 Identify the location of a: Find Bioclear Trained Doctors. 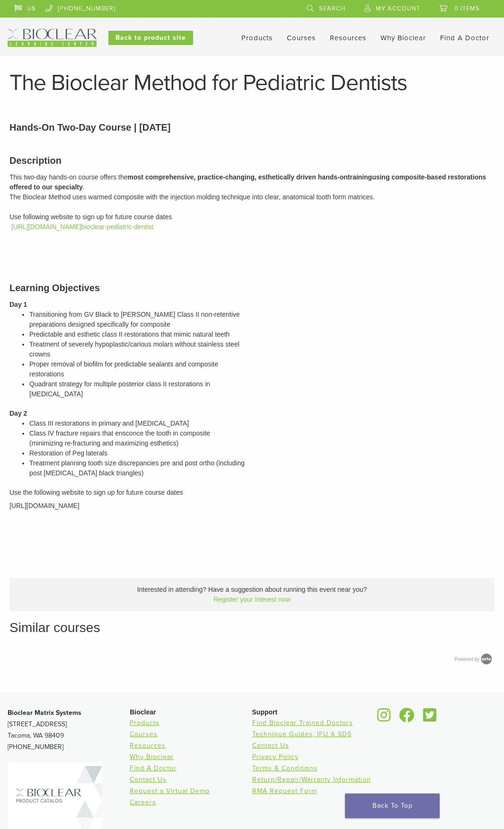
(302, 723).